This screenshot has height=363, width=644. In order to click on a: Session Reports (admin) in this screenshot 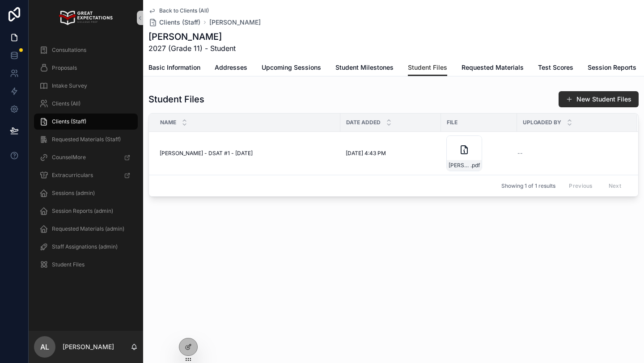, I will do `click(86, 211)`.